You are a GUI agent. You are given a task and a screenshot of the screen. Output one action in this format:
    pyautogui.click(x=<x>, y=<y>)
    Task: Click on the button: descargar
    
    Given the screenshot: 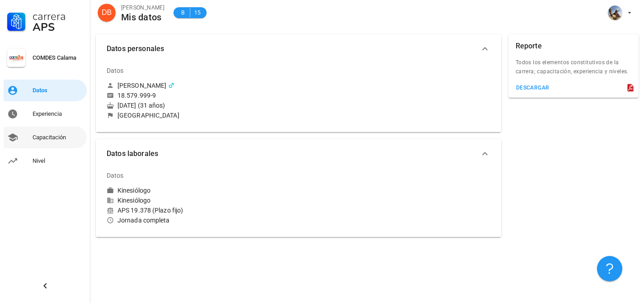 What is the action you would take?
    pyautogui.click(x=532, y=87)
    